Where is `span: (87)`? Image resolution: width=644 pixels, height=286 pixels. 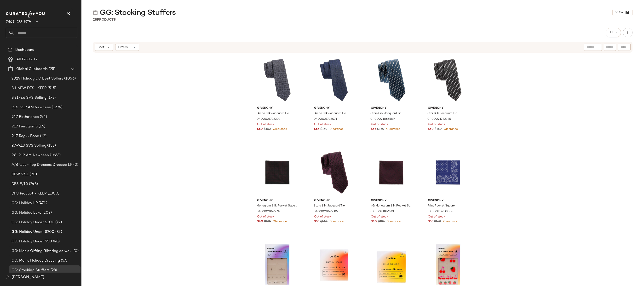 span: (87) is located at coordinates (58, 232).